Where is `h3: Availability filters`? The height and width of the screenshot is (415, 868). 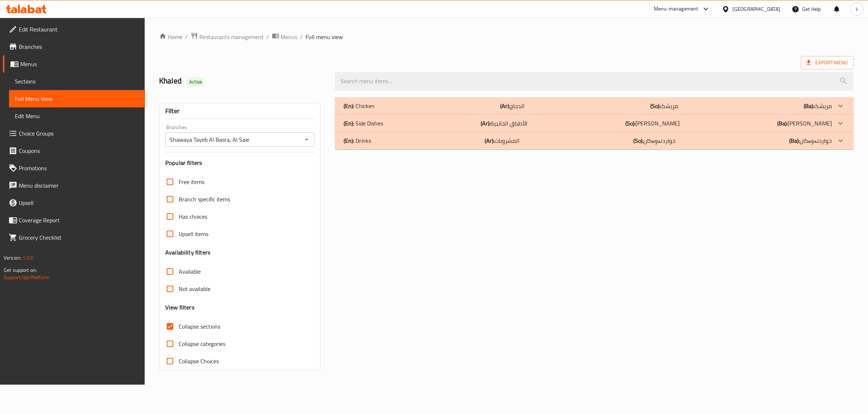 h3: Availability filters is located at coordinates (188, 252).